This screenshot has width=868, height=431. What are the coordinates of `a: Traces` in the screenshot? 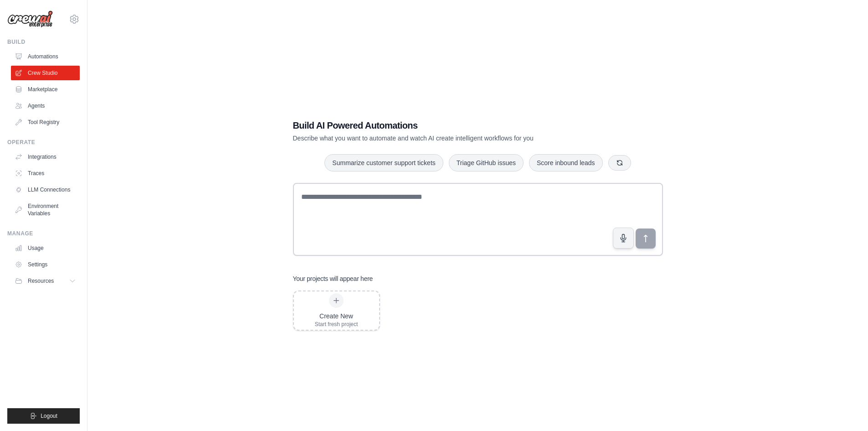 It's located at (45, 174).